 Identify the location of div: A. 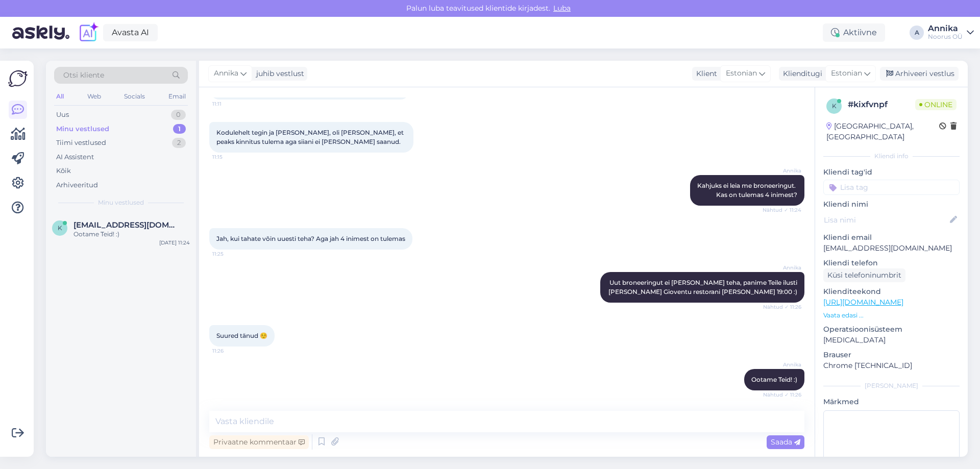
(917, 33).